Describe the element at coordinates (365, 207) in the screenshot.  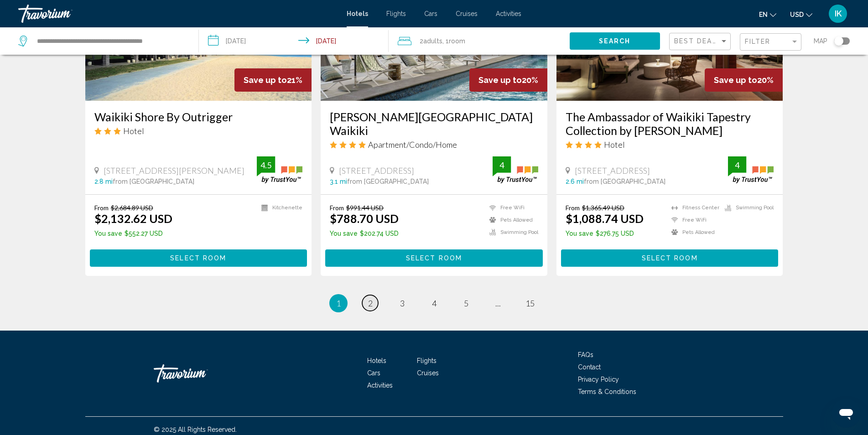
I see `del: $991.44 USD` at that location.